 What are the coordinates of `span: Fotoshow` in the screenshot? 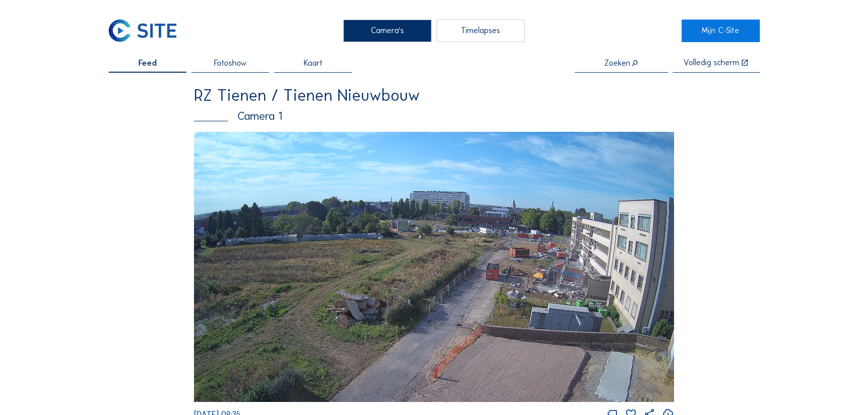 It's located at (230, 63).